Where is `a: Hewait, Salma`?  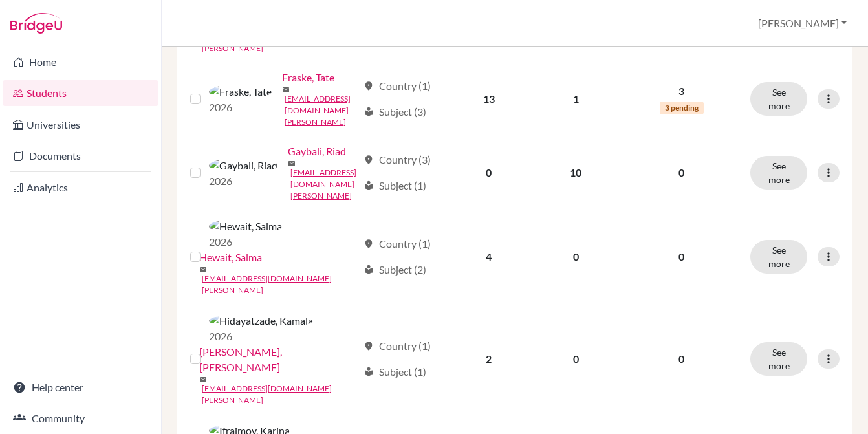 a: Hewait, Salma is located at coordinates (231, 258).